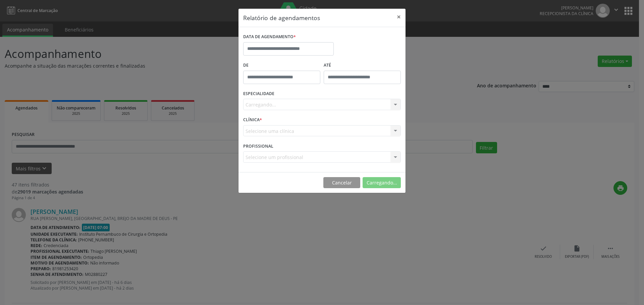 The image size is (644, 305). Describe the element at coordinates (258, 146) in the screenshot. I see `label: PROFISSIONAL` at that location.